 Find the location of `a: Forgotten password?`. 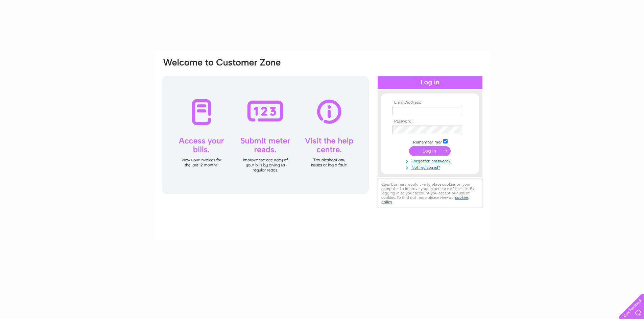

a: Forgotten password? is located at coordinates (431, 160).